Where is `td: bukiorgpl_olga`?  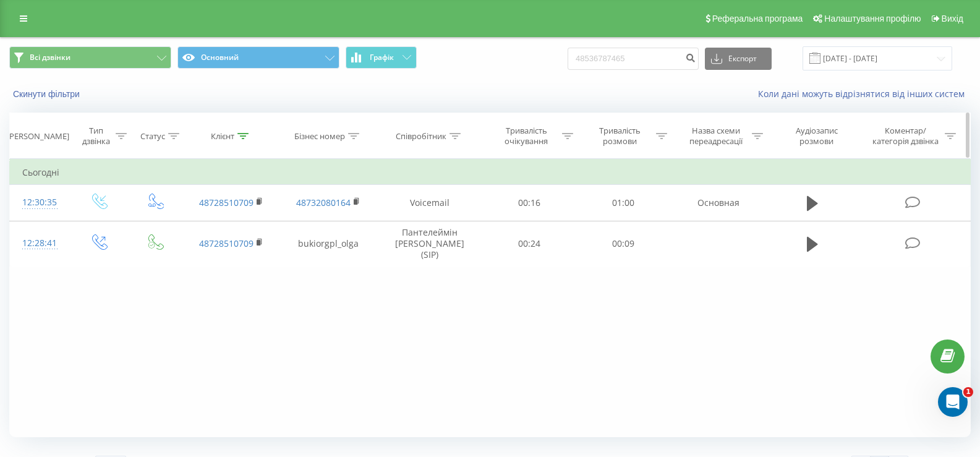
td: bukiorgpl_olga is located at coordinates (329, 243).